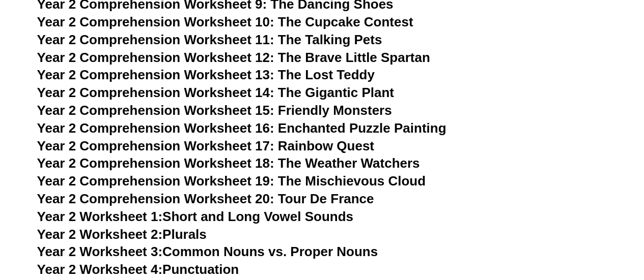 The width and height of the screenshot is (644, 280). Describe the element at coordinates (618, 256) in the screenshot. I see `div: Chat Widget` at that location.